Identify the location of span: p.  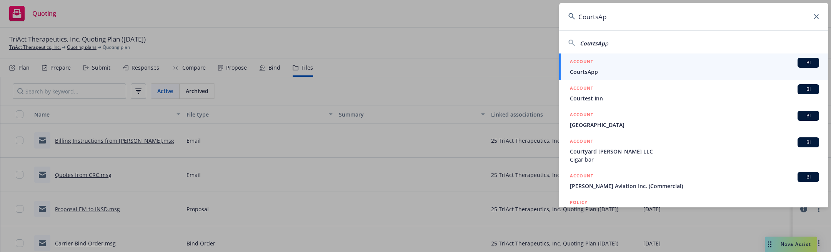
(607, 43).